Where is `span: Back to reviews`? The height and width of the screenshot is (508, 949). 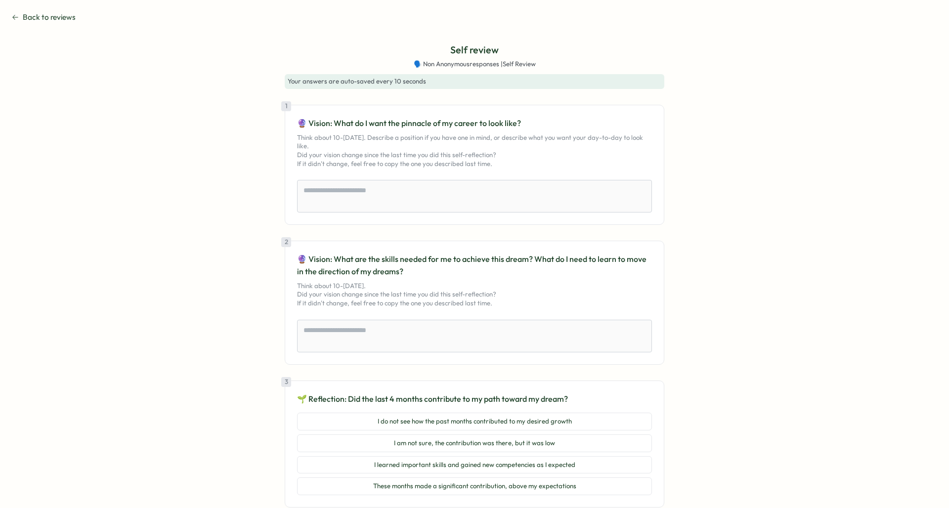 span: Back to reviews is located at coordinates (49, 17).